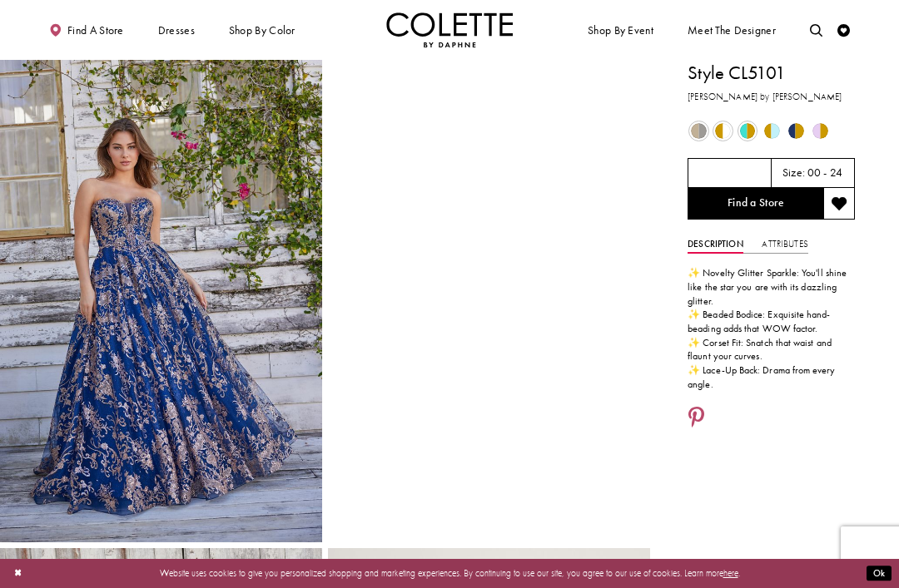 This screenshot has height=588, width=899. Describe the element at coordinates (784, 244) in the screenshot. I see `a: Attributes` at that location.